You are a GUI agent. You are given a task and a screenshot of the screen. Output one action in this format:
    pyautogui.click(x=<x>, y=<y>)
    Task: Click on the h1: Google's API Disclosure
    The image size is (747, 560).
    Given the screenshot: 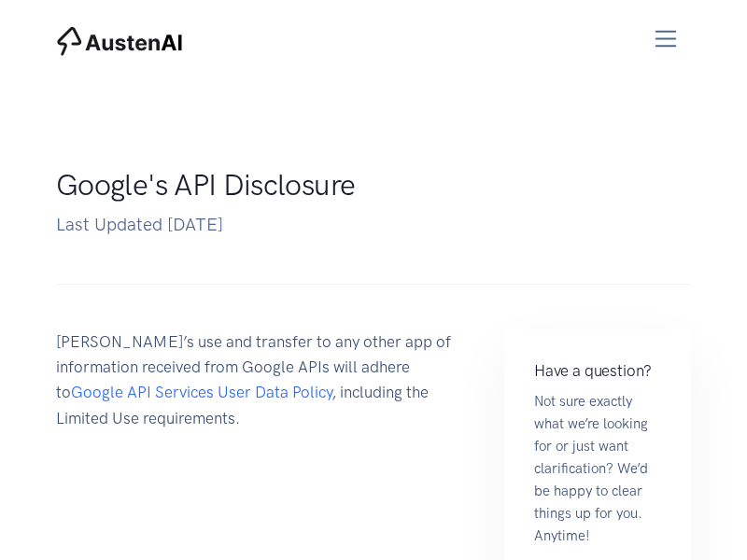 What is the action you would take?
    pyautogui.click(x=355, y=184)
    